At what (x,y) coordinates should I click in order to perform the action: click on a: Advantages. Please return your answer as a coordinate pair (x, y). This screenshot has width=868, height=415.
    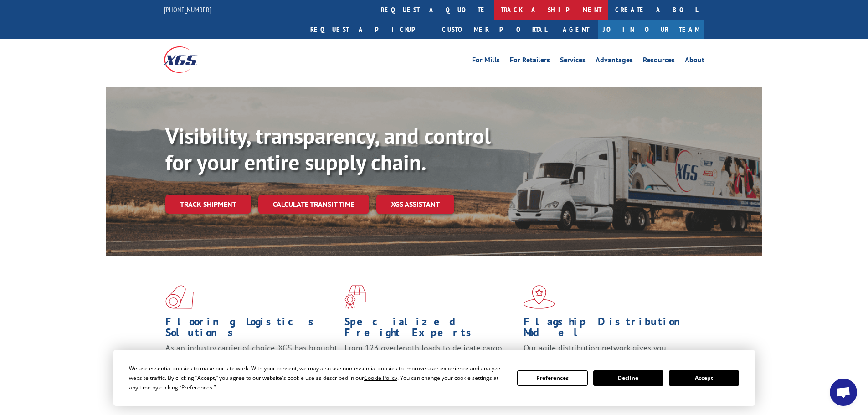
    Looking at the image, I should click on (615, 61).